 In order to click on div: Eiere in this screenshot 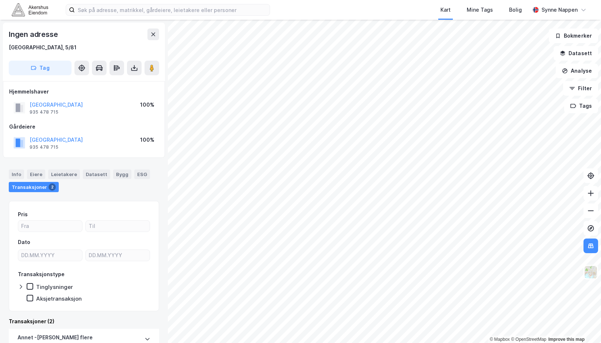, I will do `click(36, 174)`.